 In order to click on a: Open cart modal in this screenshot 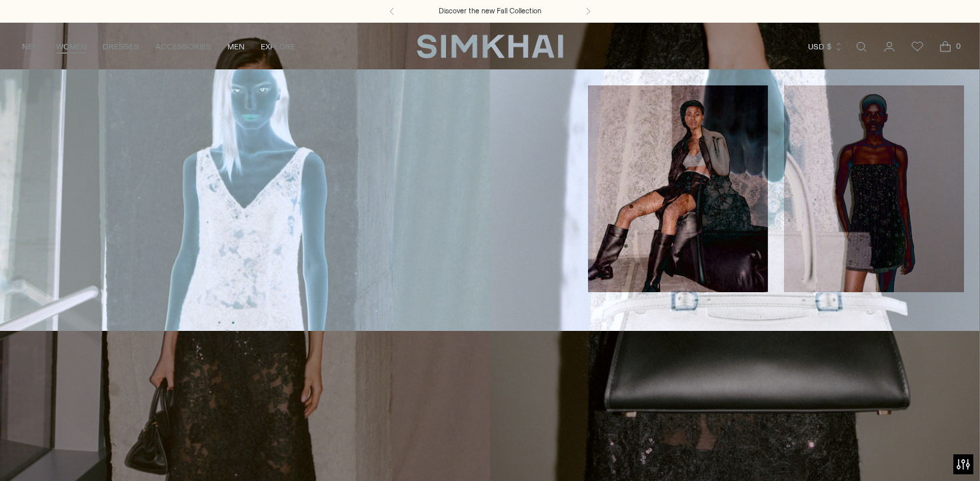, I will do `click(945, 47)`.